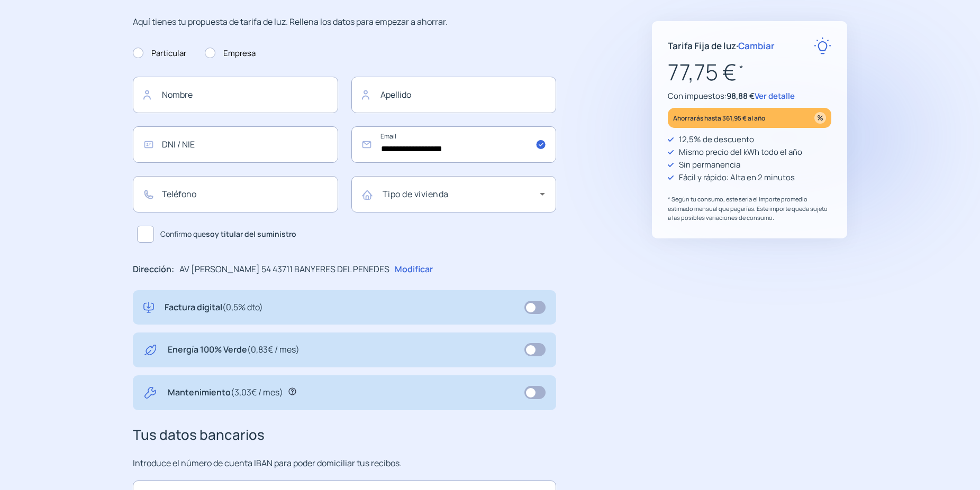 Image resolution: width=980 pixels, height=490 pixels. I want to click on img: rate-E.svg, so click(823, 46).